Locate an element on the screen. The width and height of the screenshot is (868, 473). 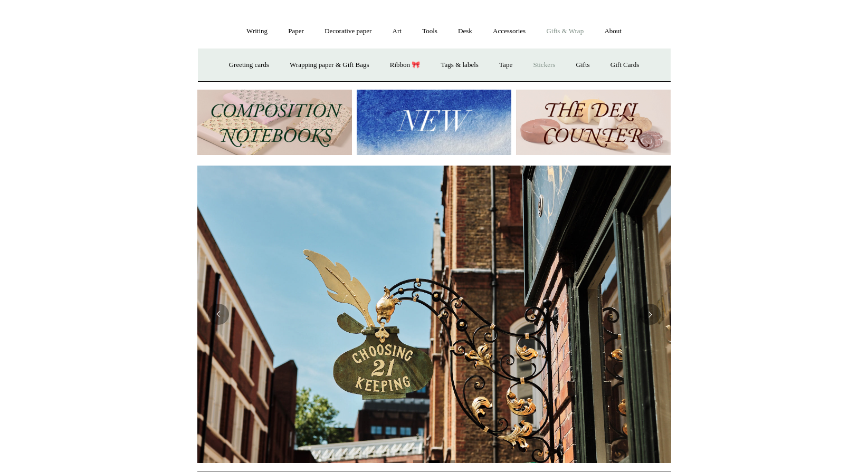
button: Next is located at coordinates (650, 315).